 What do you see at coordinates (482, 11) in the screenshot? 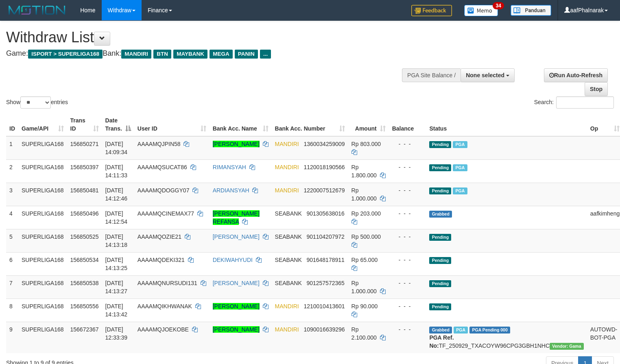
I see `img: Button%20Memo.svg` at bounding box center [482, 11].